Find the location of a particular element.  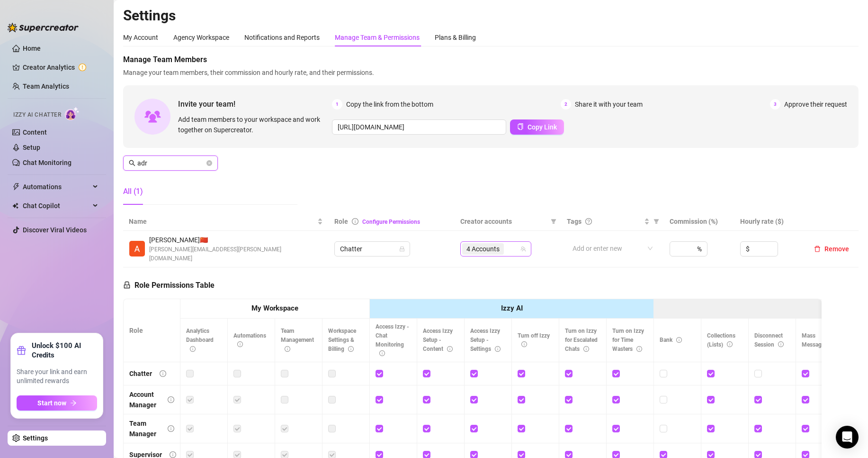

span: Manage your team members, their commission and hourly rate, and their permissions. is located at coordinates (491, 73).